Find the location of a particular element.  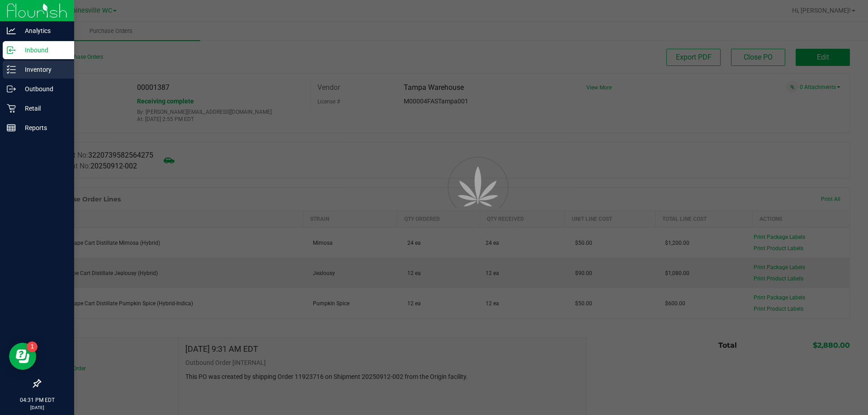

p: Outbound is located at coordinates (43, 89).